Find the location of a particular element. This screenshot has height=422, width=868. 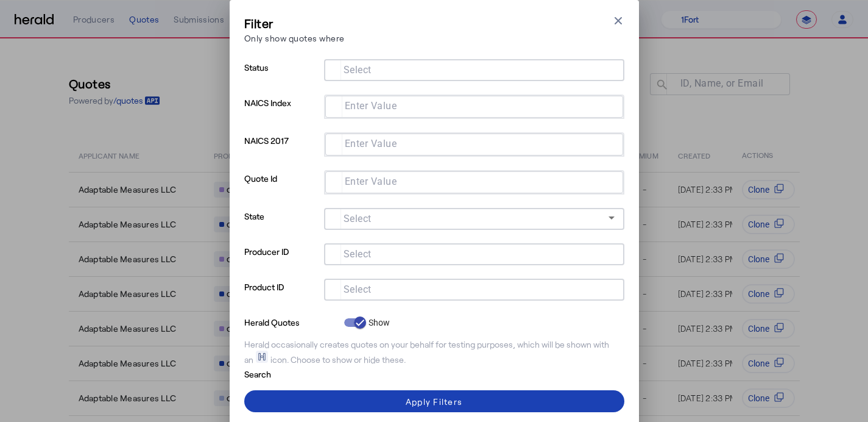

p: Product ID is located at coordinates (281, 296).